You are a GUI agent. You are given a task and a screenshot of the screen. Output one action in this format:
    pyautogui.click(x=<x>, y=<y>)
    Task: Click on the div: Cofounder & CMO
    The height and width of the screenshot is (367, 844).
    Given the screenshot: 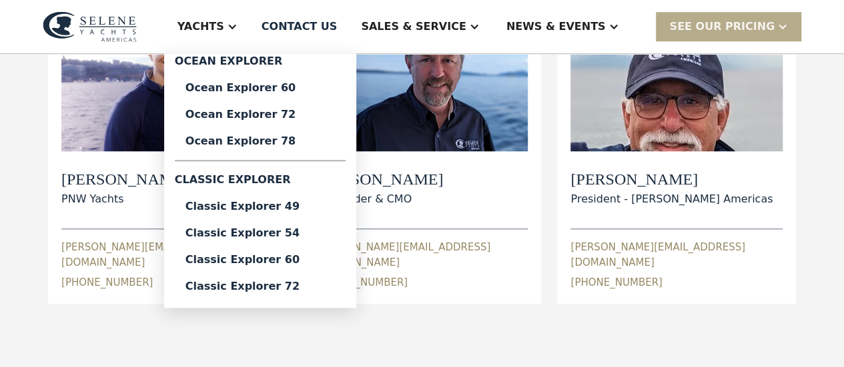 What is the action you would take?
    pyautogui.click(x=379, y=199)
    